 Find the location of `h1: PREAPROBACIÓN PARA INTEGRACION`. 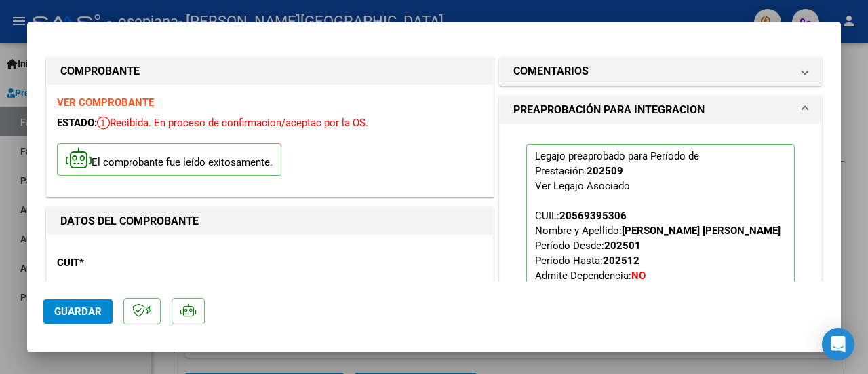

h1: PREAPROBACIÓN PARA INTEGRACION is located at coordinates (609, 110).